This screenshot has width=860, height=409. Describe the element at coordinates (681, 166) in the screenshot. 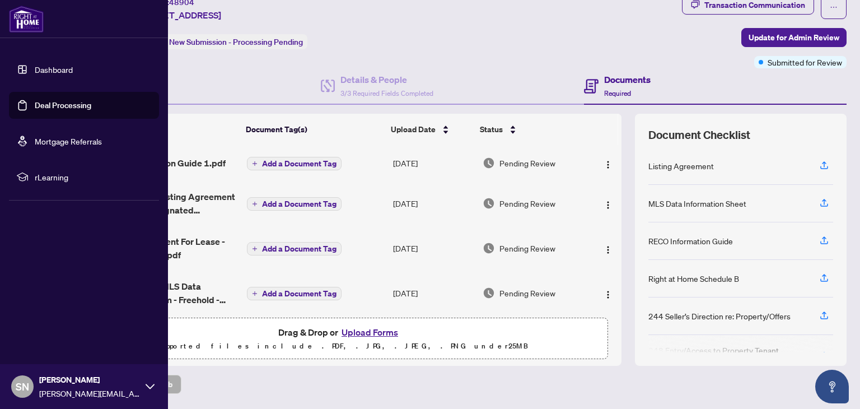

I see `div: Listing Agreement` at that location.